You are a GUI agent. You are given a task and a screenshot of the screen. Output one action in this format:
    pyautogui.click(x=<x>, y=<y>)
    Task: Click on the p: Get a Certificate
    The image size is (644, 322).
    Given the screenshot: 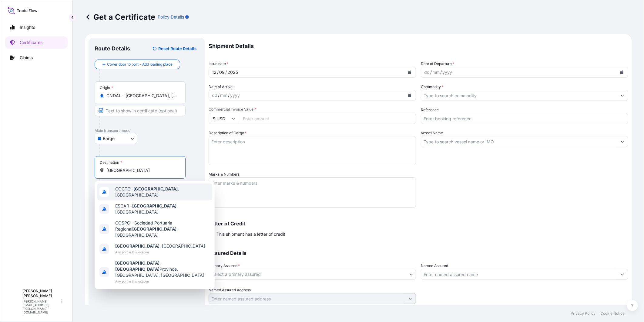 What is the action you would take?
    pyautogui.click(x=120, y=17)
    